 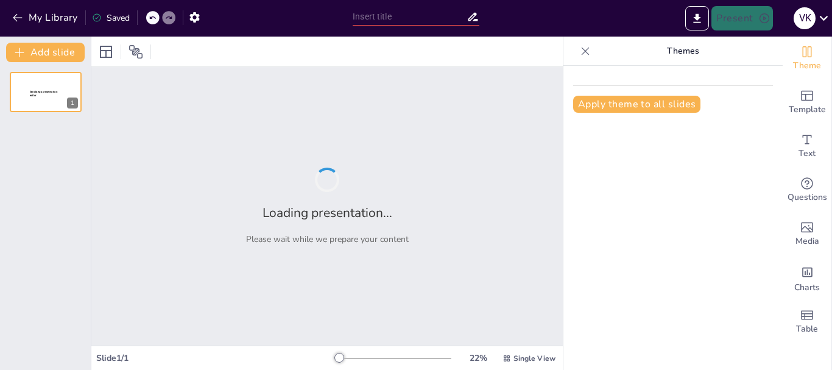 I want to click on div: Layout, so click(x=106, y=52).